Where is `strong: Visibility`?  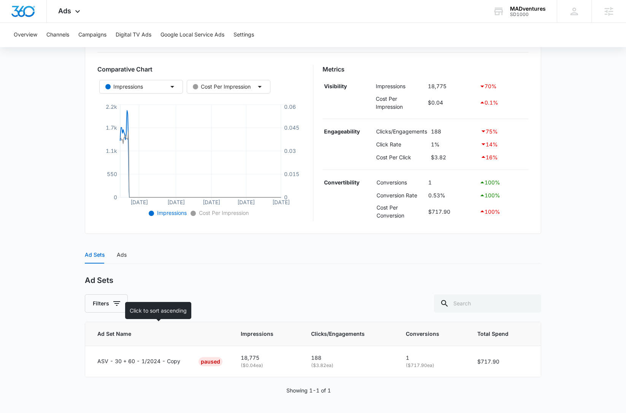
strong: Visibility is located at coordinates (336, 86).